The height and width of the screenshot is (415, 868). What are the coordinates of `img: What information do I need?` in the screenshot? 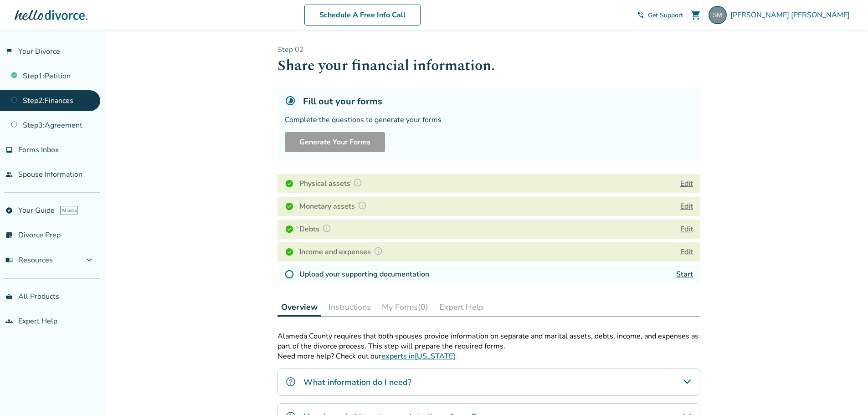 It's located at (291, 382).